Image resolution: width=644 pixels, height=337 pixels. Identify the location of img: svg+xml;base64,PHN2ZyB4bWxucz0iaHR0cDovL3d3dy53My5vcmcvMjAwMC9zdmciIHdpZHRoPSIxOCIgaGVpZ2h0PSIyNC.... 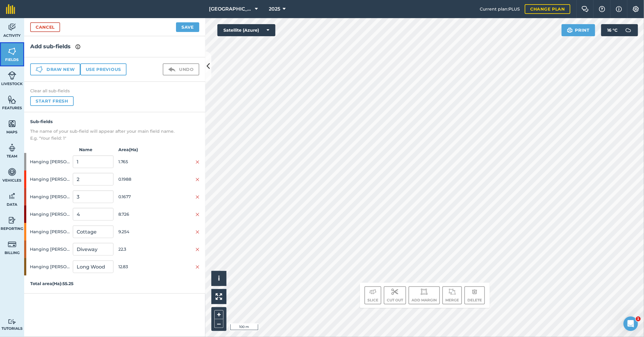
(475, 292).